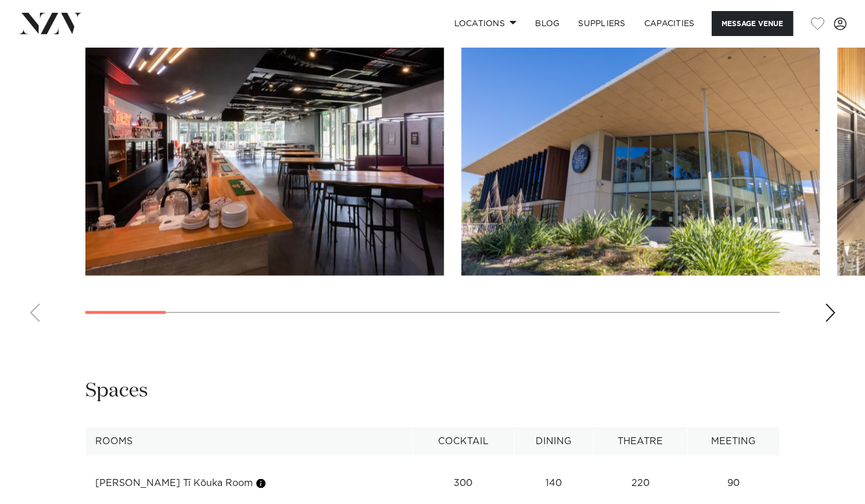 This screenshot has width=865, height=504. I want to click on td: 140, so click(553, 483).